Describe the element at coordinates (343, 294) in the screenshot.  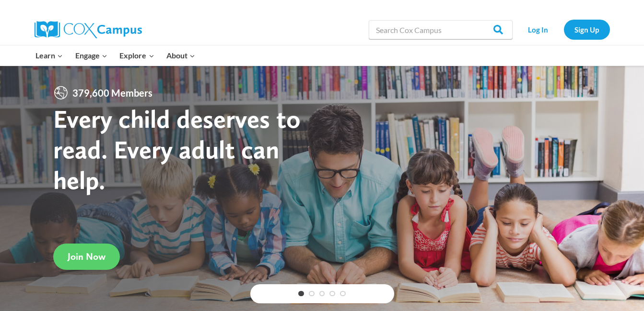
I see `a: 5` at that location.